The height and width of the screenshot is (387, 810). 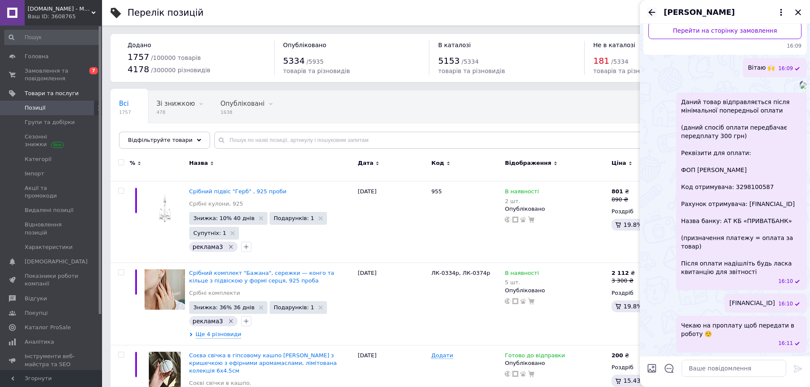 I want to click on span: Срібний комплект "Бажана", сережки — конго та кільце з підвіскою у формі серця, 925 проба, so click(x=261, y=277).